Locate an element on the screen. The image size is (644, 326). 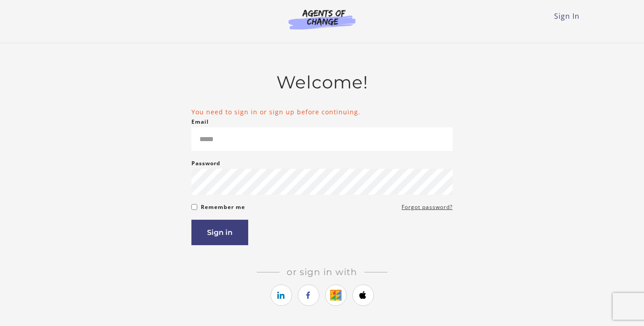
label: Password is located at coordinates (206, 164).